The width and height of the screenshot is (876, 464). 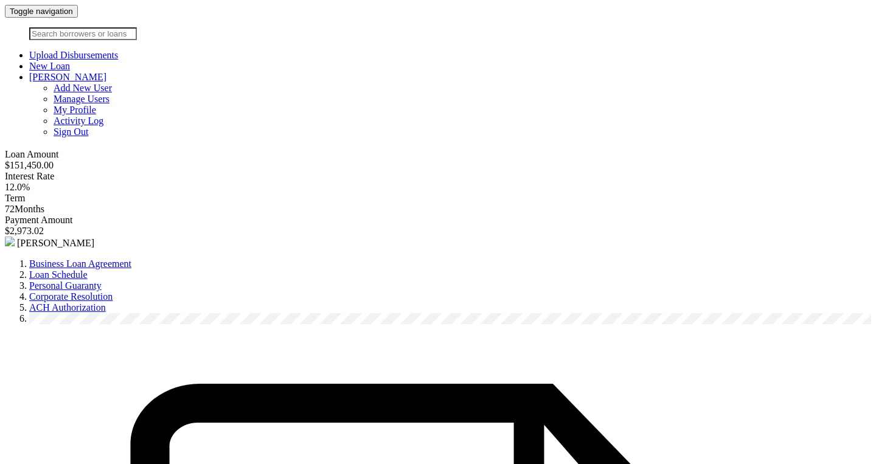 What do you see at coordinates (438, 231) in the screenshot?
I see `div: $2,973.02` at bounding box center [438, 231].